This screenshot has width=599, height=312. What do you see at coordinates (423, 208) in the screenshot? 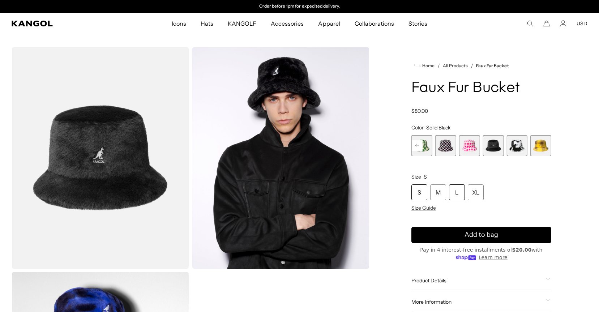
I see `span: Size Guide` at bounding box center [423, 208].